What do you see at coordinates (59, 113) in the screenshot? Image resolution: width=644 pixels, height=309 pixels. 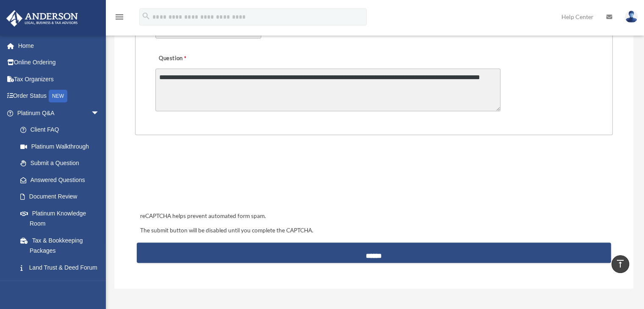 I see `a: Platinum Q&Aarrow_drop_down` at bounding box center [59, 113].